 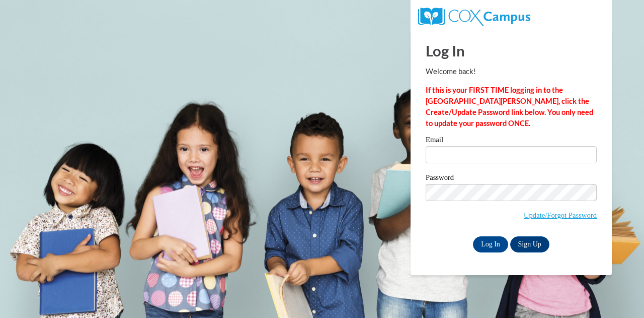 What do you see at coordinates (491, 244) in the screenshot?
I see `input: Log In` at bounding box center [491, 244].